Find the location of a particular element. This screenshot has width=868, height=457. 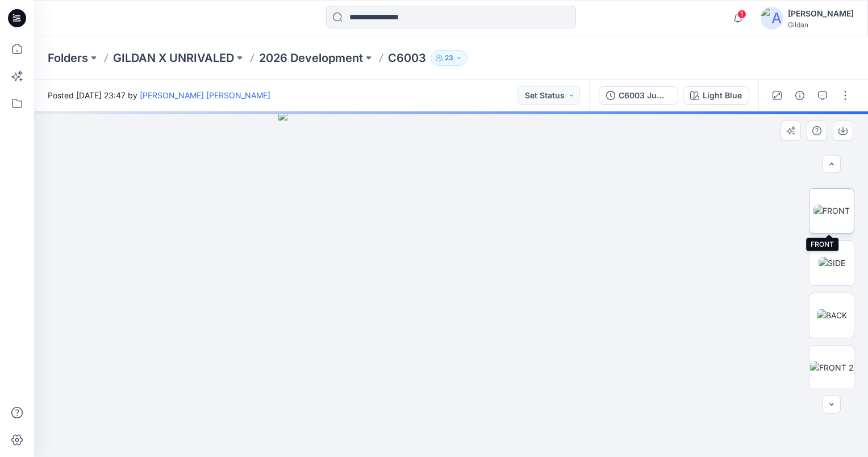

button: Details is located at coordinates (800, 95).